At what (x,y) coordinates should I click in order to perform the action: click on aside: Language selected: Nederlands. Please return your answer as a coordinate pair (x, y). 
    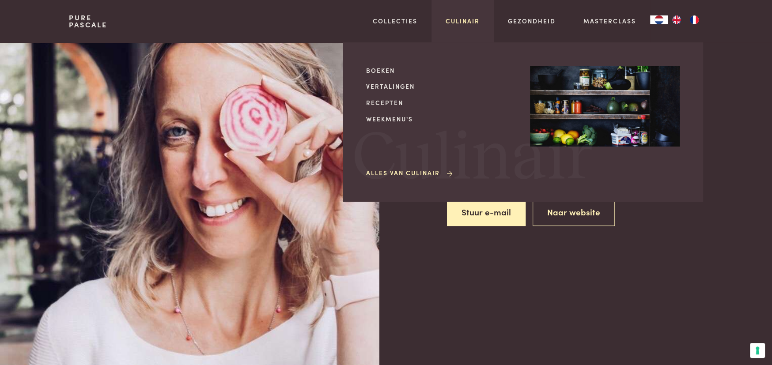
    Looking at the image, I should click on (676, 20).